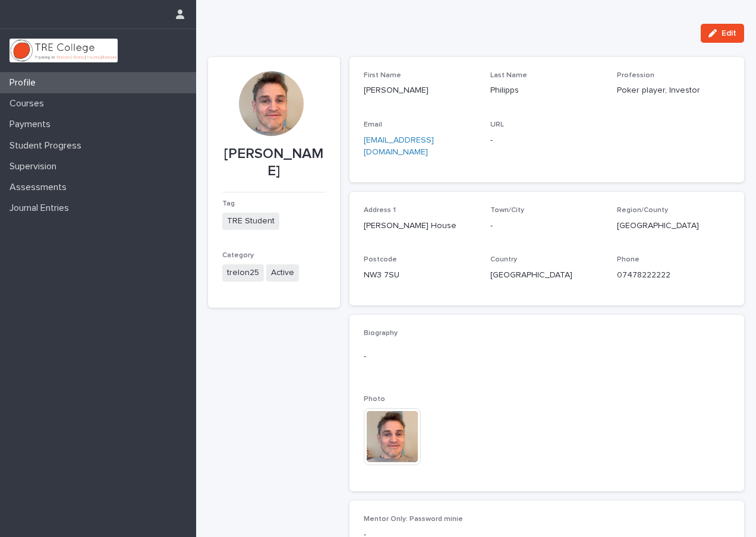 The height and width of the screenshot is (537, 756). Describe the element at coordinates (381, 333) in the screenshot. I see `span: Biography` at that location.